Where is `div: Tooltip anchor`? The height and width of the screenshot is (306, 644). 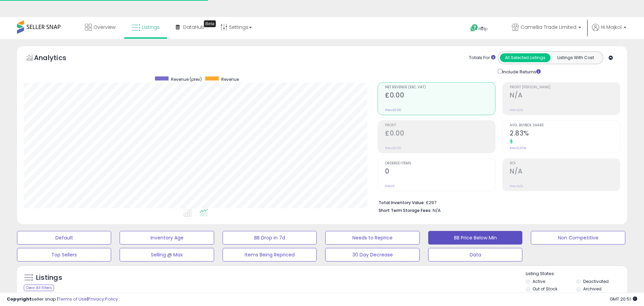
div: Tooltip anchor is located at coordinates (210, 24).